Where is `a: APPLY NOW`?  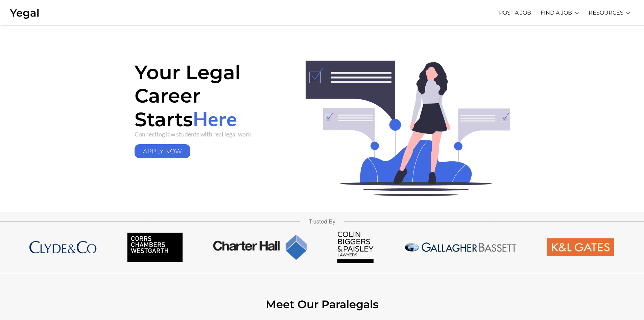
a: APPLY NOW is located at coordinates (162, 151).